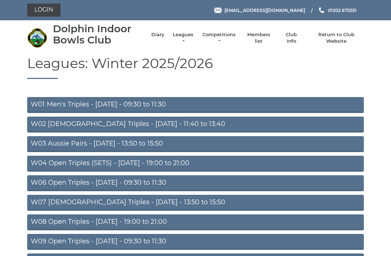 The width and height of the screenshot is (391, 256). Describe the element at coordinates (183, 38) in the screenshot. I see `a: Leagues` at that location.